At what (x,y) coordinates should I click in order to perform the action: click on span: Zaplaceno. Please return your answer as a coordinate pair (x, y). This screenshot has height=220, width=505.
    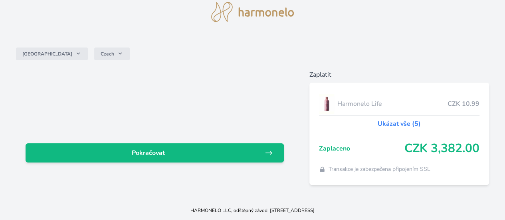
    Looking at the image, I should click on (362, 148).